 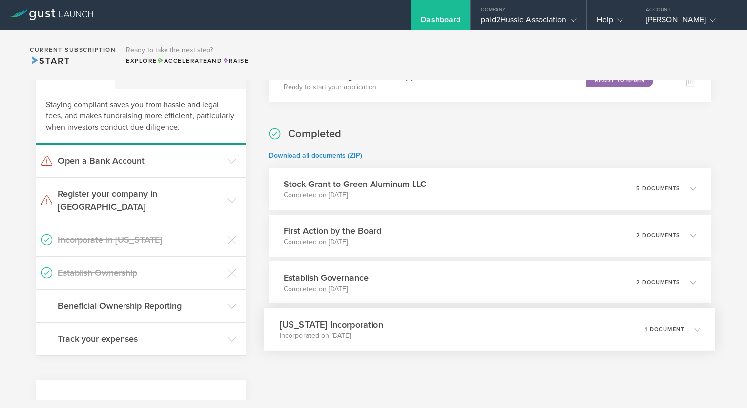 I want to click on p: Ready to start your application, so click(x=364, y=87).